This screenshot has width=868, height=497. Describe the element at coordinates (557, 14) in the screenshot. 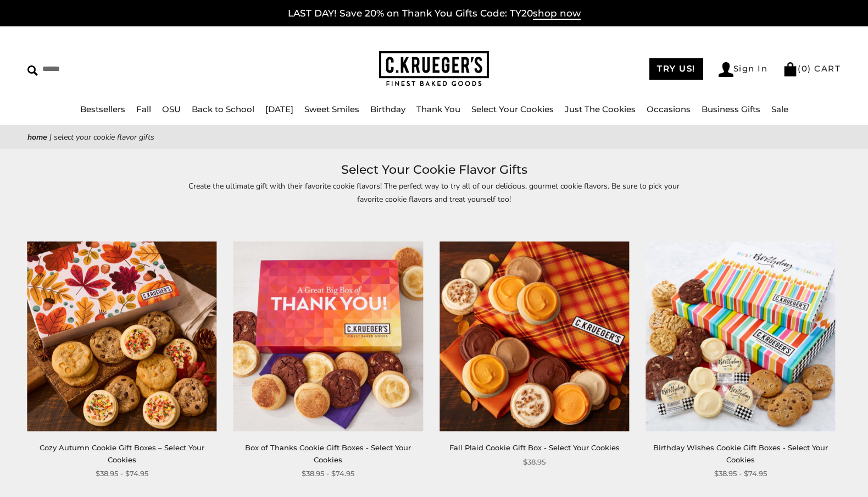

I see `span: shop now` at that location.